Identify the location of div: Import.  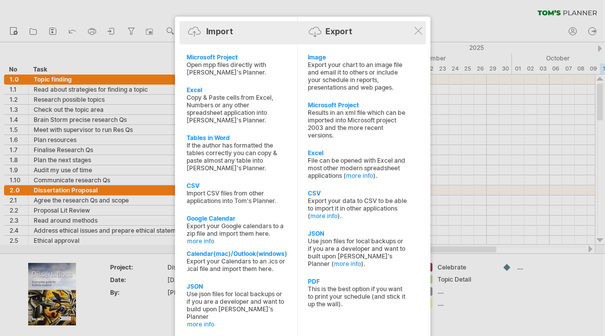
(220, 31).